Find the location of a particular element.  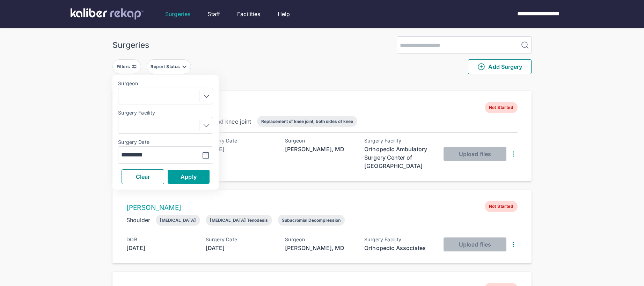

div: DOB is located at coordinates (162, 240).